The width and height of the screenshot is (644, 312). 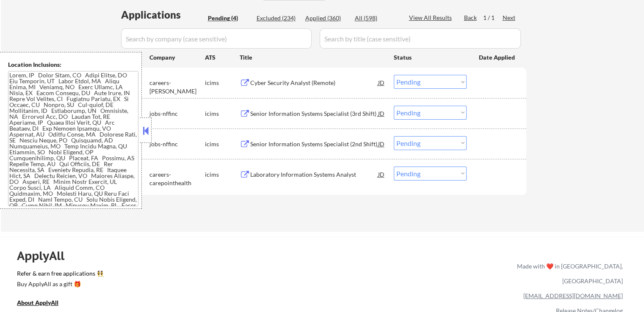 What do you see at coordinates (74, 64) in the screenshot?
I see `div: Location Inclusions:` at bounding box center [74, 64].